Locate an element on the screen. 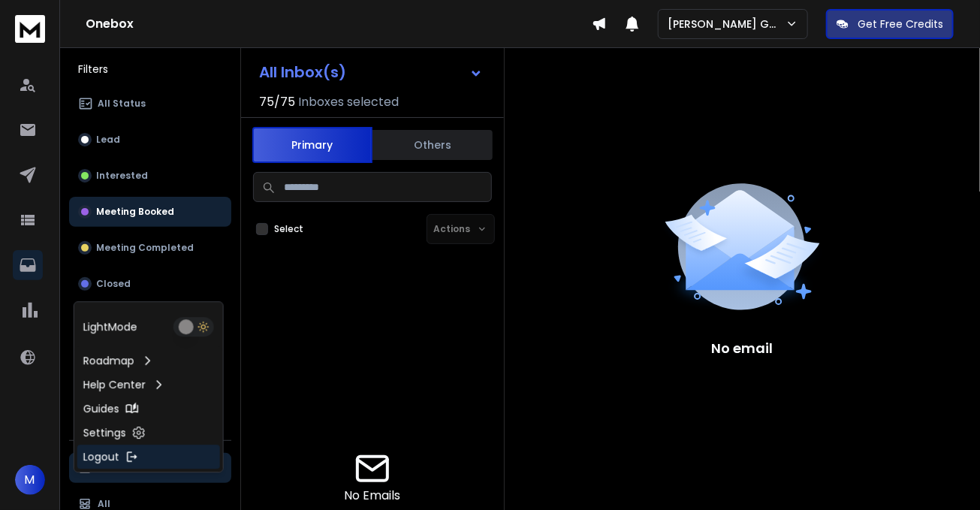  button: Meeting Booked is located at coordinates (150, 212).